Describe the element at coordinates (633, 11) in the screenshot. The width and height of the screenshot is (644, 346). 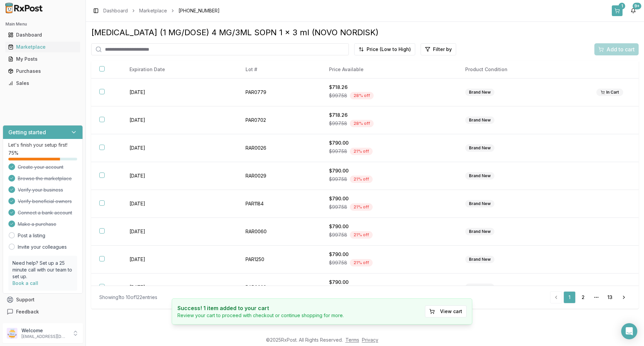
I see `button: 9+` at that location.